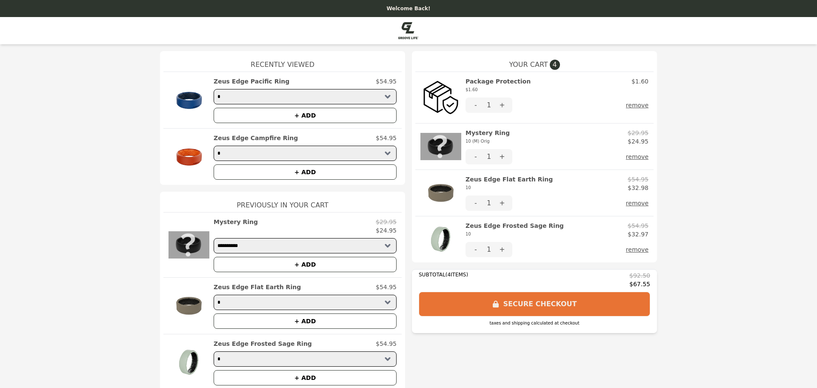  I want to click on h1: Previously In Your Cart, so click(283, 202).